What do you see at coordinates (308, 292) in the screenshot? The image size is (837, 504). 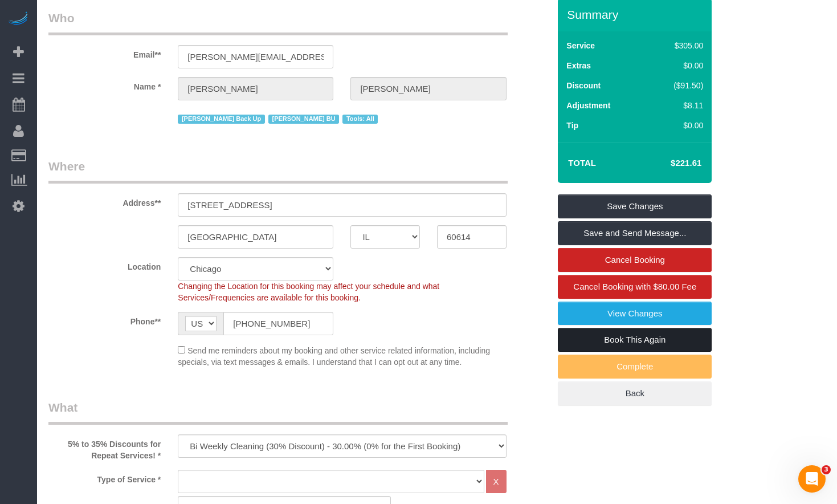 I see `span: Changing the Location for this booking may affect your schedule and what Services/Frequencies are...` at bounding box center [308, 292].